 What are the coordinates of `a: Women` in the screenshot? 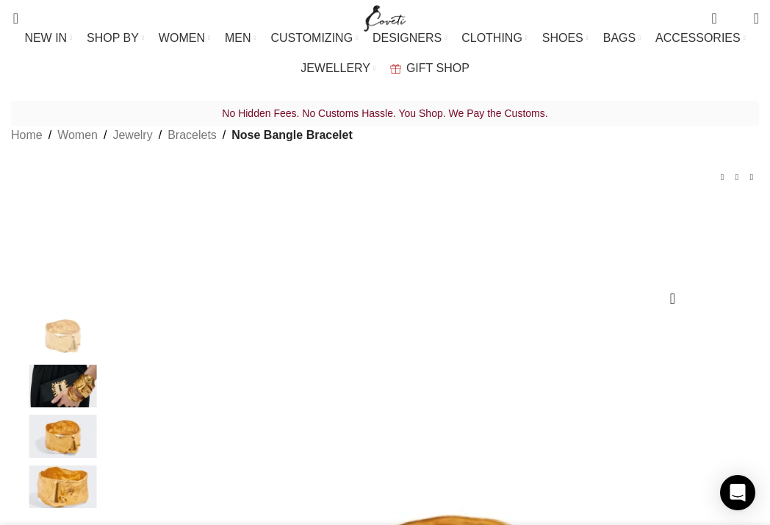 It's located at (77, 135).